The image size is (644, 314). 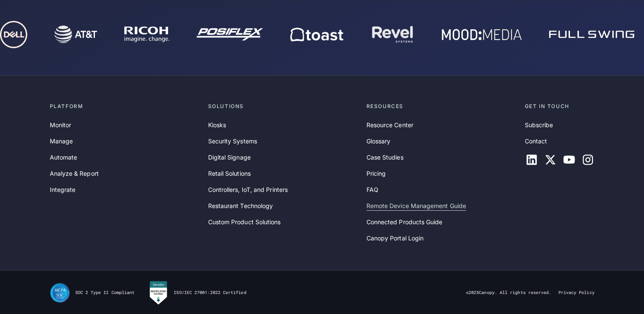 What do you see at coordinates (232, 141) in the screenshot?
I see `a: Security Systems` at bounding box center [232, 141].